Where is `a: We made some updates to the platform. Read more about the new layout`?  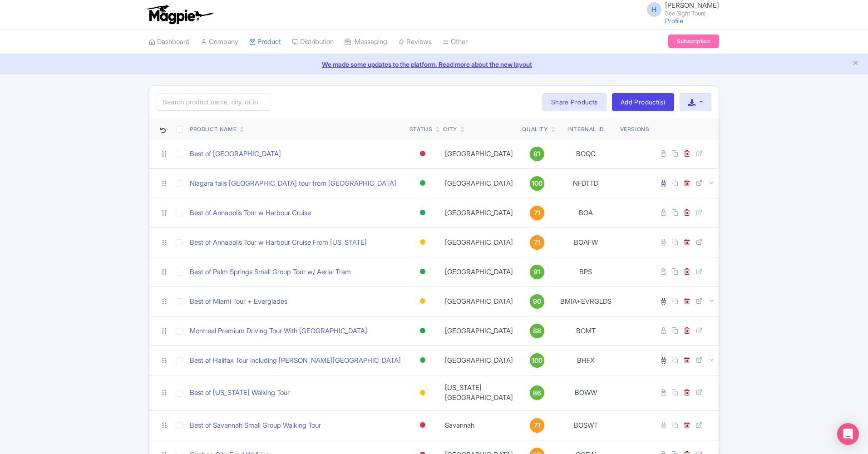
a: We made some updates to the platform. Read more about the new layout is located at coordinates (434, 64).